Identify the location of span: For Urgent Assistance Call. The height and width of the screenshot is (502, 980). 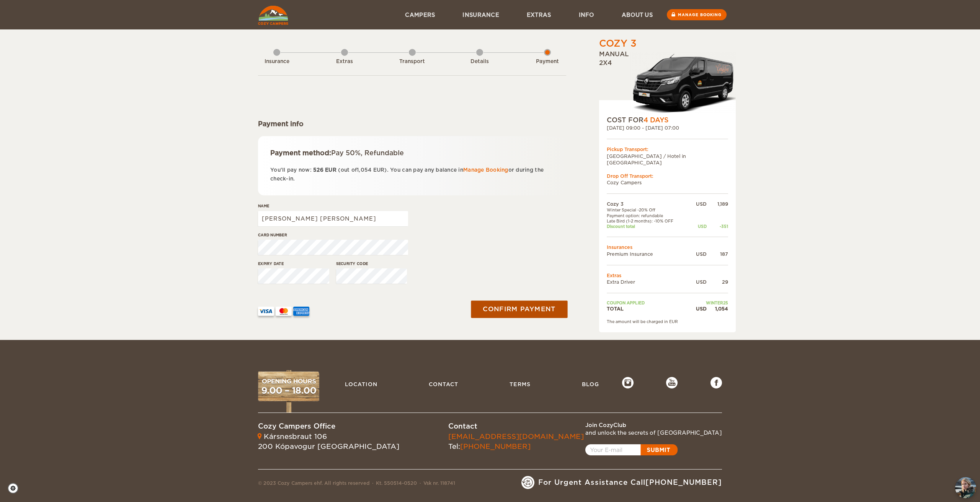
(630, 483).